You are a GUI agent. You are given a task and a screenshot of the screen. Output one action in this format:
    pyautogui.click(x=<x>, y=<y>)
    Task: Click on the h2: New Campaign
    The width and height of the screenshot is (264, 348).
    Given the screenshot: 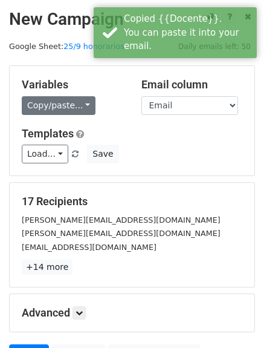 What is the action you would take?
    pyautogui.click(x=132, y=19)
    